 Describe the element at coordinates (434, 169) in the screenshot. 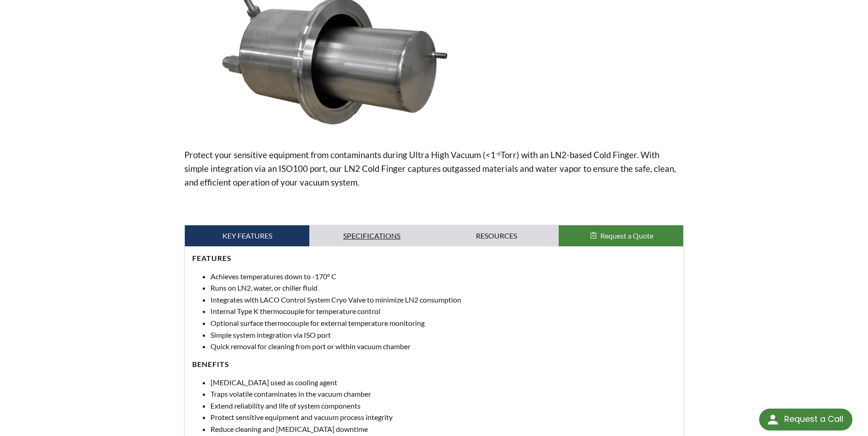

I see `p: Protect your sensitive equipment from contaminants during Ultra High Vacuum (<1 Torr) with an LN2...` at that location.